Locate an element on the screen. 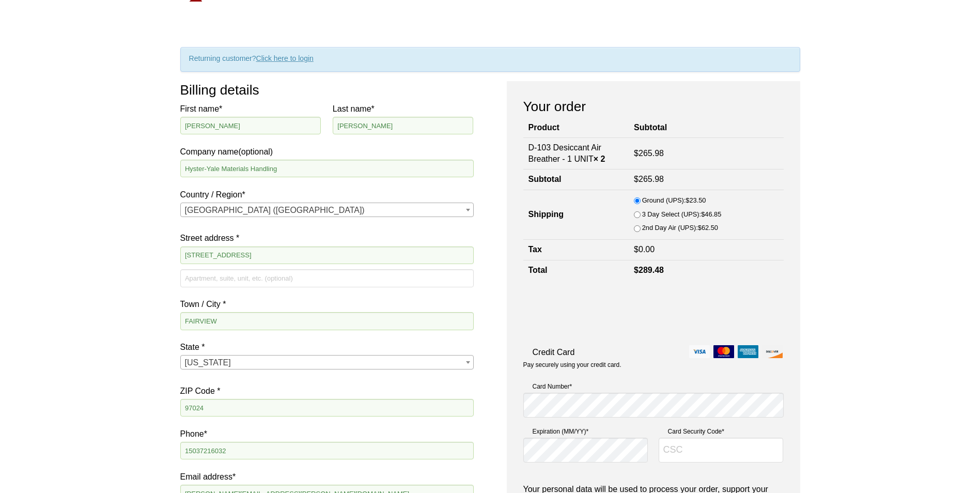  bdi: 23.50 is located at coordinates (696, 200).